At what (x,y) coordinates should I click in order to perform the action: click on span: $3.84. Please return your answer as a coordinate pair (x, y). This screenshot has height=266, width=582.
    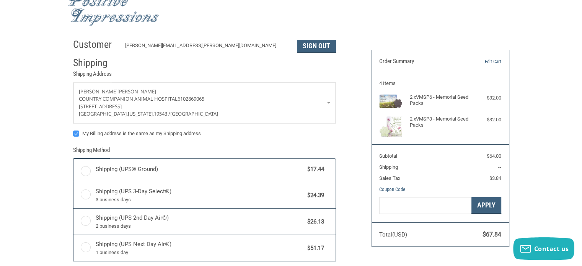
    Looking at the image, I should click on (495, 178).